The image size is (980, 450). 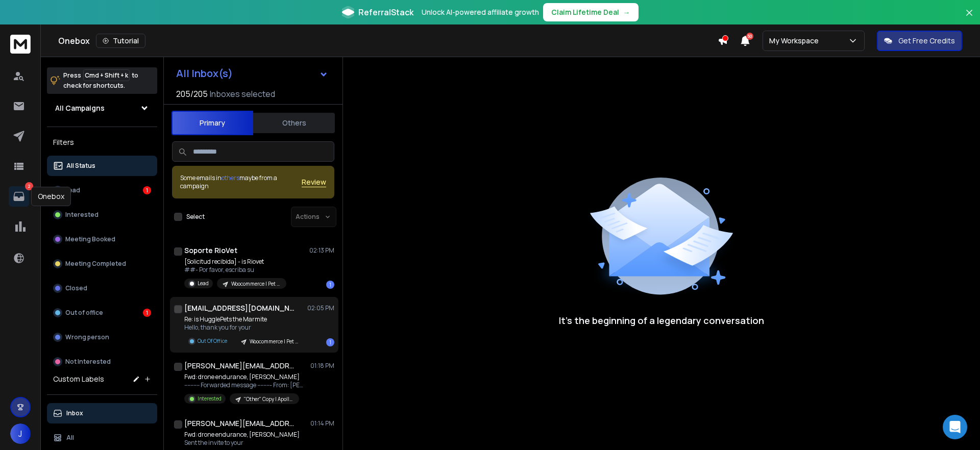 What do you see at coordinates (236, 261) in the screenshot?
I see `p: [Solicitud recibida] - is Riovet` at bounding box center [236, 261].